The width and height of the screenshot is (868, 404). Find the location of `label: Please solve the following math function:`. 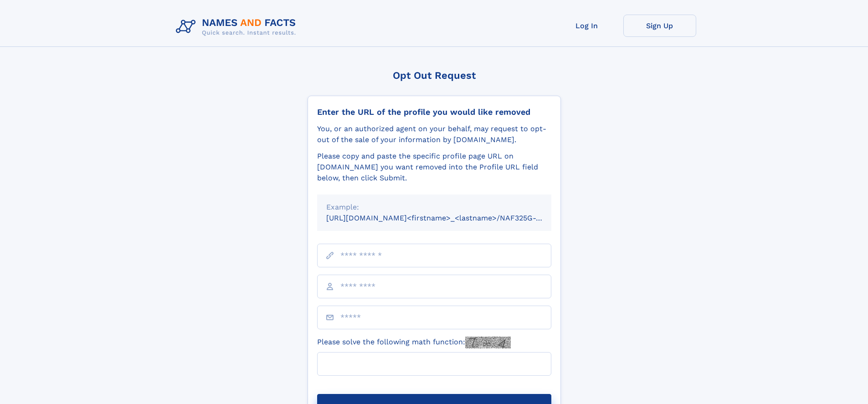

label: Please solve the following math function: is located at coordinates (414, 343).